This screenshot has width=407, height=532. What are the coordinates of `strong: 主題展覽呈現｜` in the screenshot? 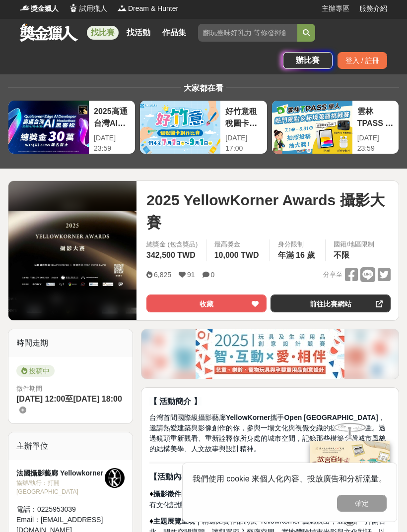 It's located at (178, 522).